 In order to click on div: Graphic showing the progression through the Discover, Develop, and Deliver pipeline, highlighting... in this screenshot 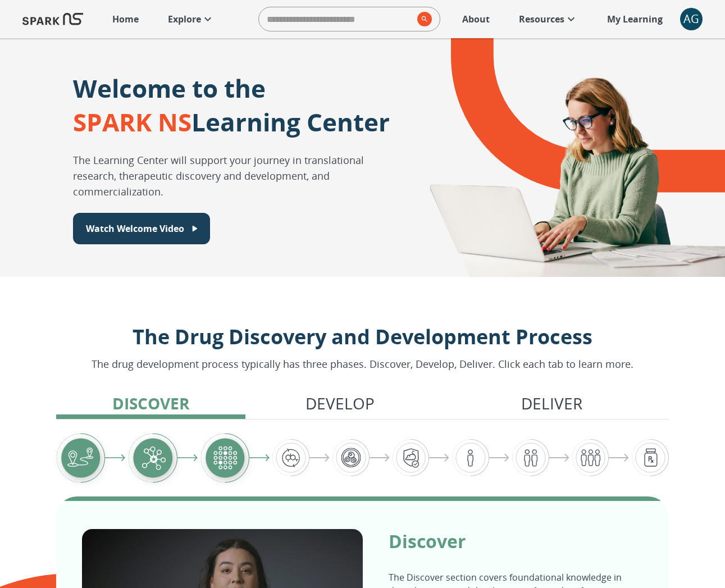, I will do `click(362, 458)`.